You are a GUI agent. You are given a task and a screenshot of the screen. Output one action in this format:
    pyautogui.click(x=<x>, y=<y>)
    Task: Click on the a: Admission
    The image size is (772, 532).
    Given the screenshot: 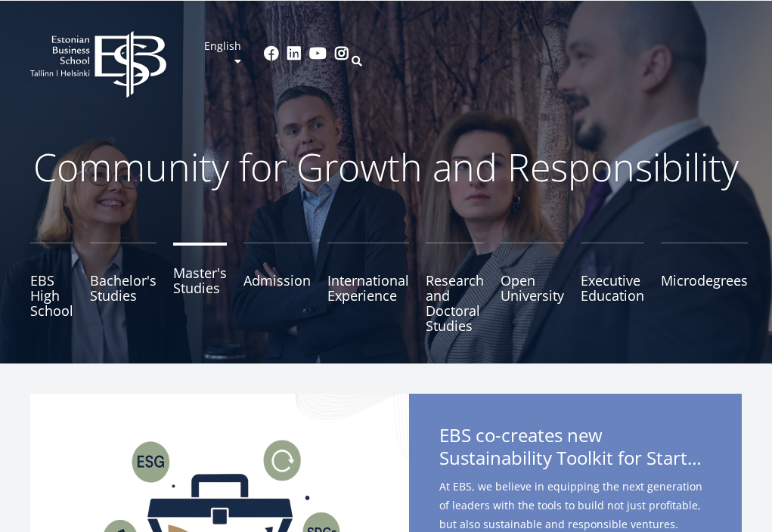 What is the action you would take?
    pyautogui.click(x=277, y=288)
    